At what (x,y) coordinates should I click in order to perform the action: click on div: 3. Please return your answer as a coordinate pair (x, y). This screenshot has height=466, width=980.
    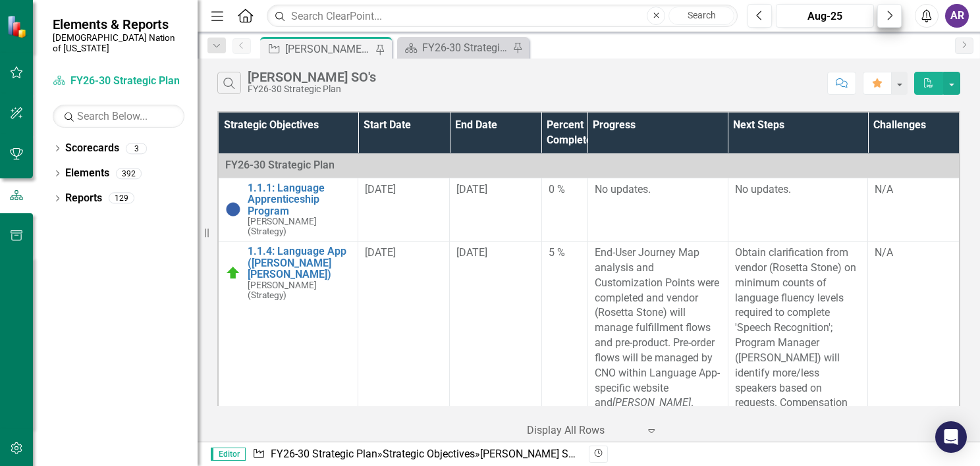
    Looking at the image, I should click on (137, 148).